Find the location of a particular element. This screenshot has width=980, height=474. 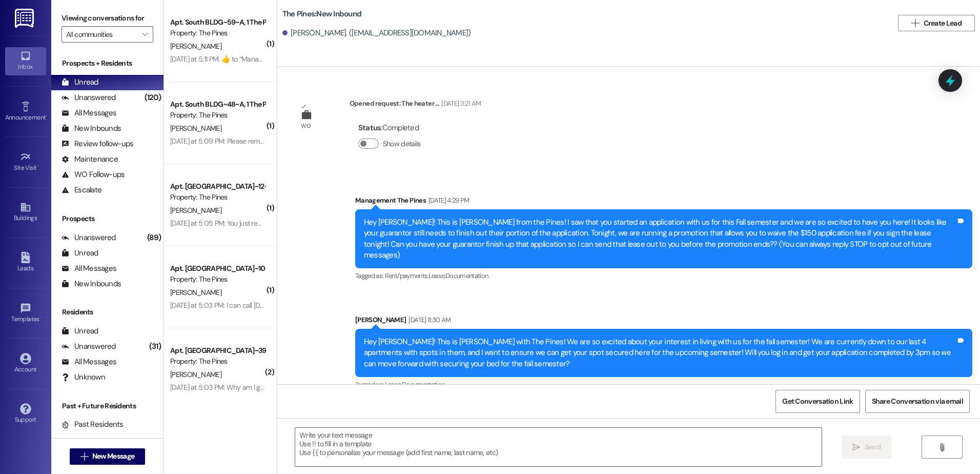

img: ResiDesk Logo is located at coordinates (25, 18).